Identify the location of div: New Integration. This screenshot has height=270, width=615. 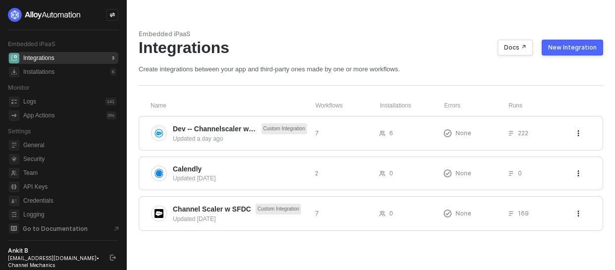
(573, 48).